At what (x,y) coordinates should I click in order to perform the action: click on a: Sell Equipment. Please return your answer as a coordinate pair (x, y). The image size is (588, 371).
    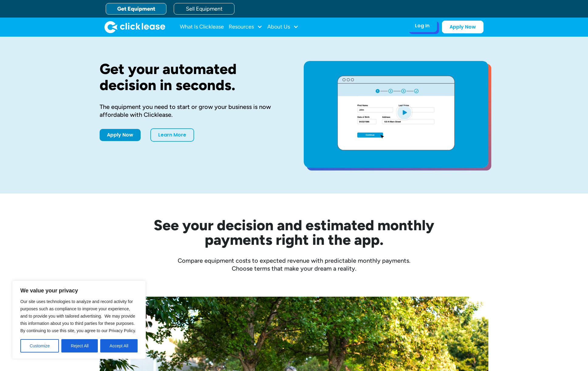
    Looking at the image, I should click on (204, 9).